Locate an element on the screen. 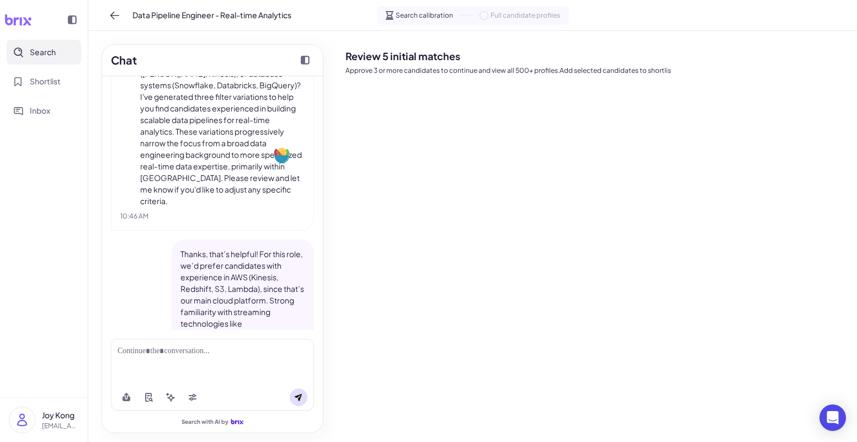  div: Open Intercom Messenger is located at coordinates (833, 418).